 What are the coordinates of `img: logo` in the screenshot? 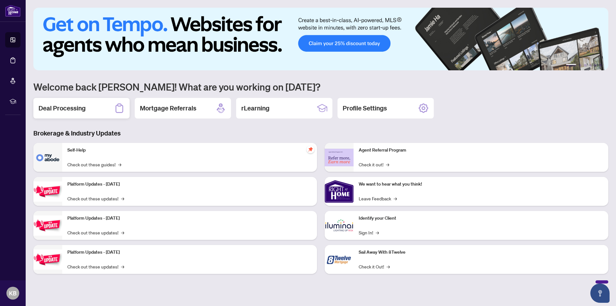 It's located at (13, 11).